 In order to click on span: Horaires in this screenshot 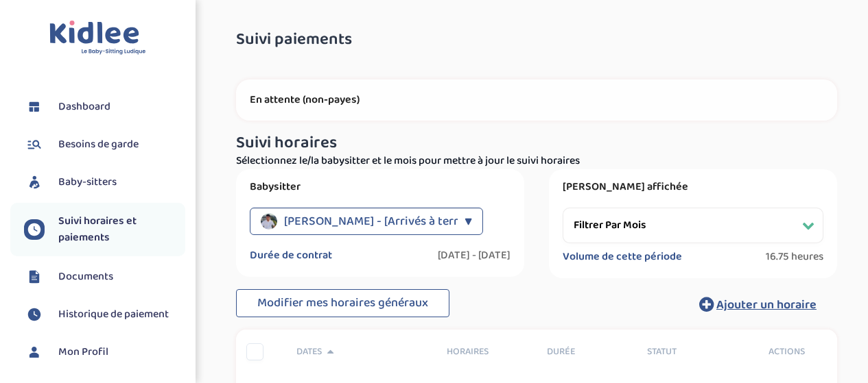, I will do `click(487, 352)`.